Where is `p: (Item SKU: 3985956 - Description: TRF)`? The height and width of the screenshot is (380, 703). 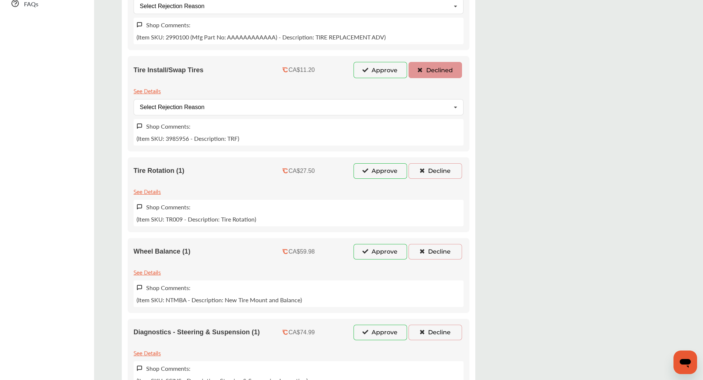 p: (Item SKU: 3985956 - Description: TRF) is located at coordinates (188, 138).